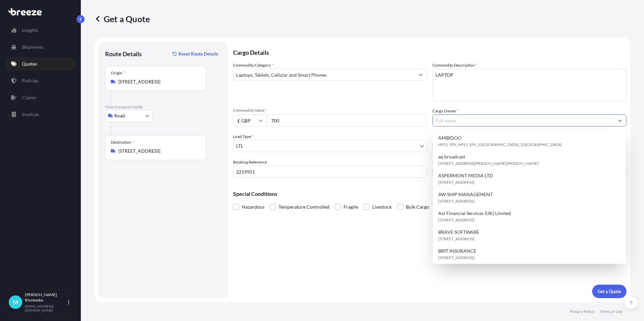 The height and width of the screenshot is (321, 644). Describe the element at coordinates (123, 142) in the screenshot. I see `div: Destination` at that location.